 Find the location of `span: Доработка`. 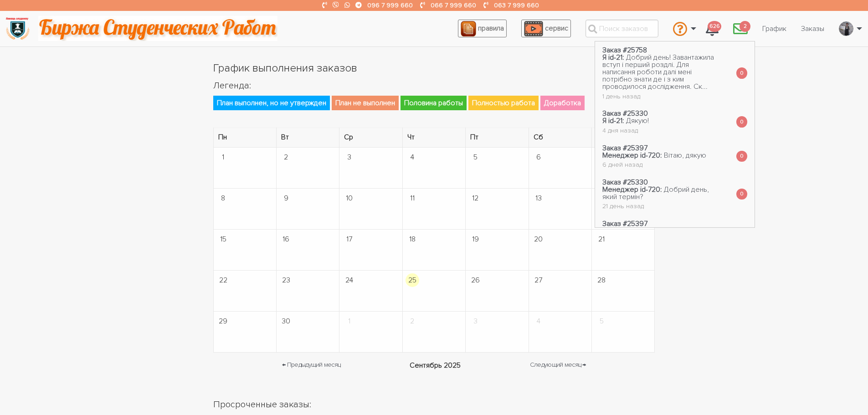

span: Доработка is located at coordinates (562, 103).